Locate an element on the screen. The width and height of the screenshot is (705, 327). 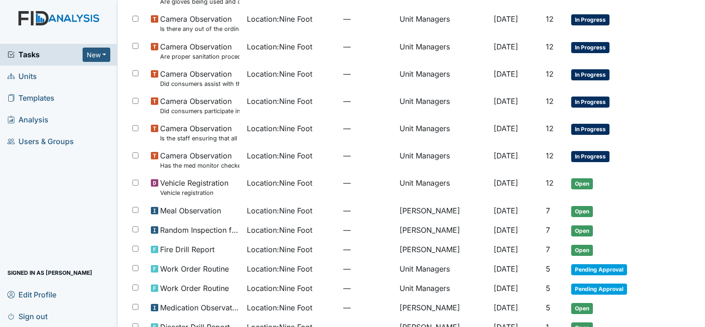
span: Meal Observation is located at coordinates (191, 210).